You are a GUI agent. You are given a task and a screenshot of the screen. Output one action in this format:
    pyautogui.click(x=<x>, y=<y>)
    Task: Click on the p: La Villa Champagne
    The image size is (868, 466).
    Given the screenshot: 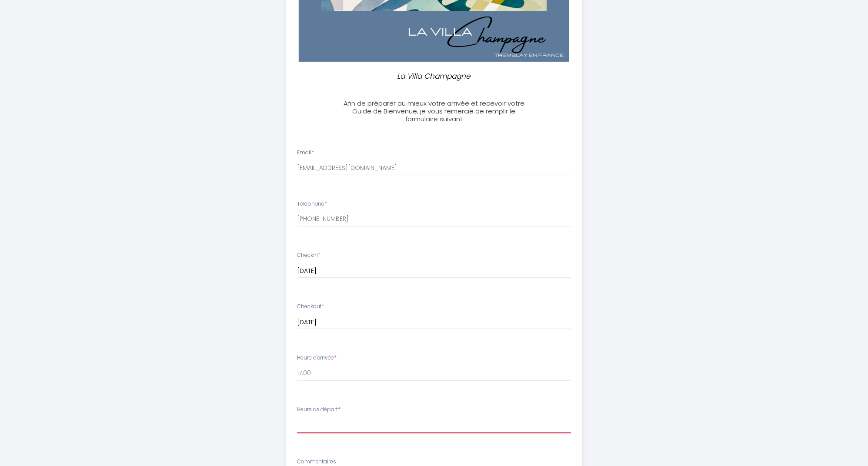 What is the action you would take?
    pyautogui.click(x=434, y=76)
    